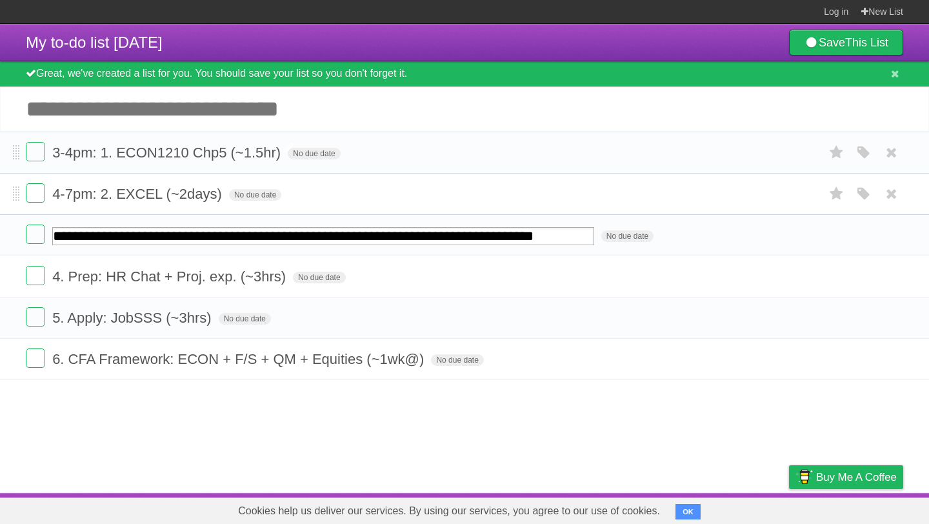  Describe the element at coordinates (866, 43) in the screenshot. I see `b: This List` at that location.